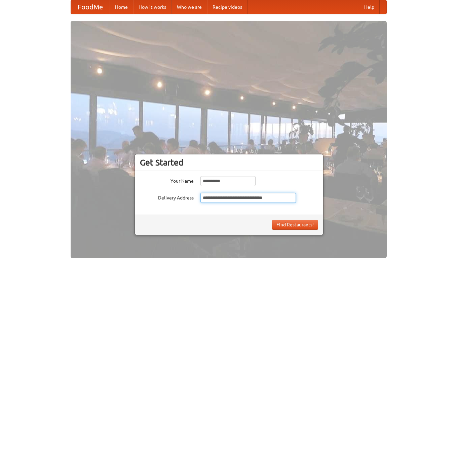 This screenshot has height=476, width=457. I want to click on a: Home, so click(122, 7).